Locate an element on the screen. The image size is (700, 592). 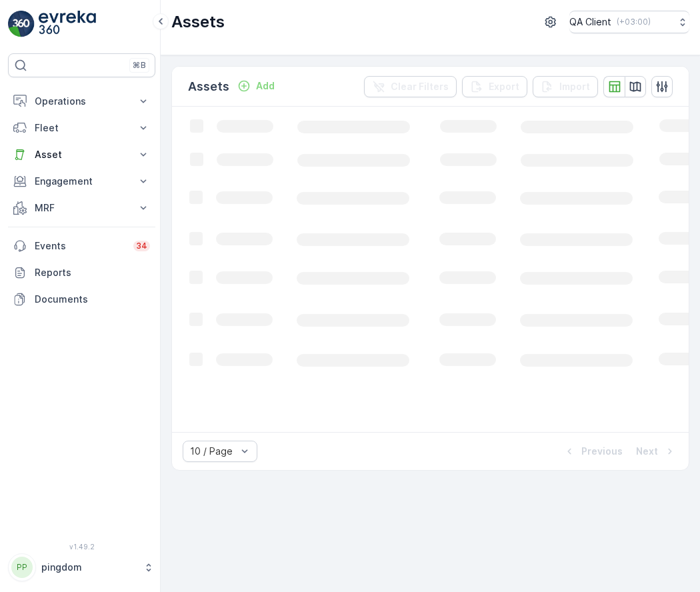
a: Events34 is located at coordinates (82, 246).